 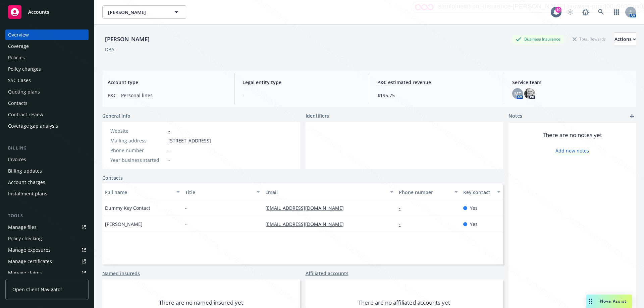 What do you see at coordinates (18, 35) in the screenshot?
I see `div: Overview` at bounding box center [18, 35].